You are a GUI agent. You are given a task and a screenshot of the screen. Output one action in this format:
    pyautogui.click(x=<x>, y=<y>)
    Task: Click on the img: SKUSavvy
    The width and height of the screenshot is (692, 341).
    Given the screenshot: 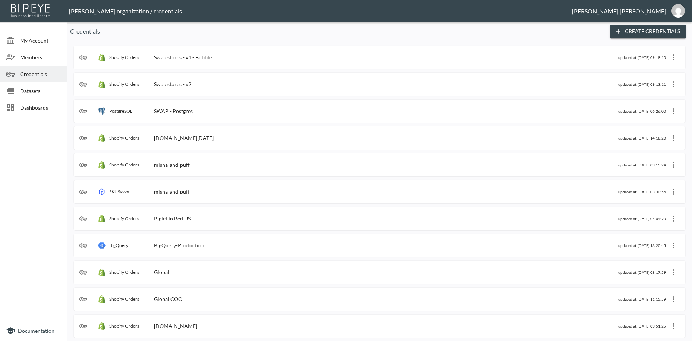 What is the action you would take?
    pyautogui.click(x=102, y=192)
    